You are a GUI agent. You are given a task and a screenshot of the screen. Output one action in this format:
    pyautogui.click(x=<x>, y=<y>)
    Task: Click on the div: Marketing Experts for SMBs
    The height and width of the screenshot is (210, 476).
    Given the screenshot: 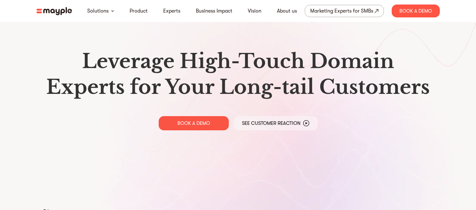 What is the action you would take?
    pyautogui.click(x=342, y=11)
    